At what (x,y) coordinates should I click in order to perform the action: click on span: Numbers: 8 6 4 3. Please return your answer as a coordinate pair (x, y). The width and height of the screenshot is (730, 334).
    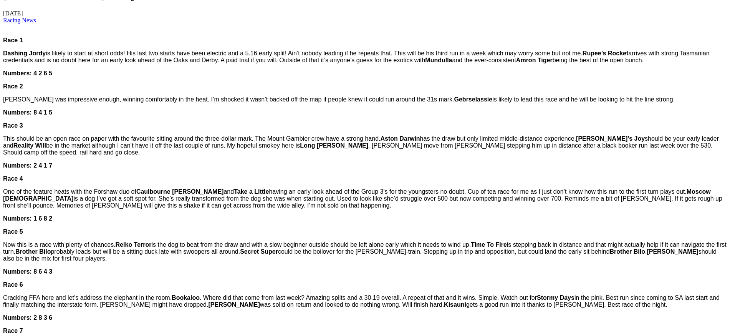
    Looking at the image, I should click on (28, 271).